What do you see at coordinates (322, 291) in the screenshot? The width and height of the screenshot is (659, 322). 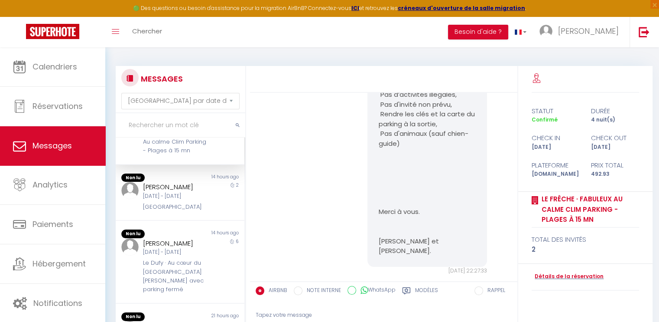 I see `label: NOTE INTERNE` at bounding box center [322, 291].